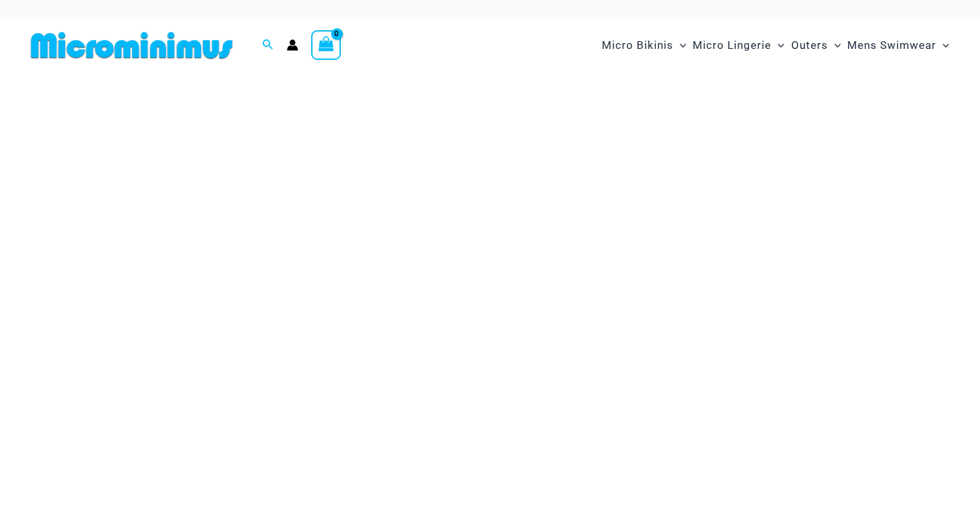 The height and width of the screenshot is (509, 980). What do you see at coordinates (816, 45) in the screenshot?
I see `a: OutersMenu ToggleMenu Toggle` at bounding box center [816, 45].